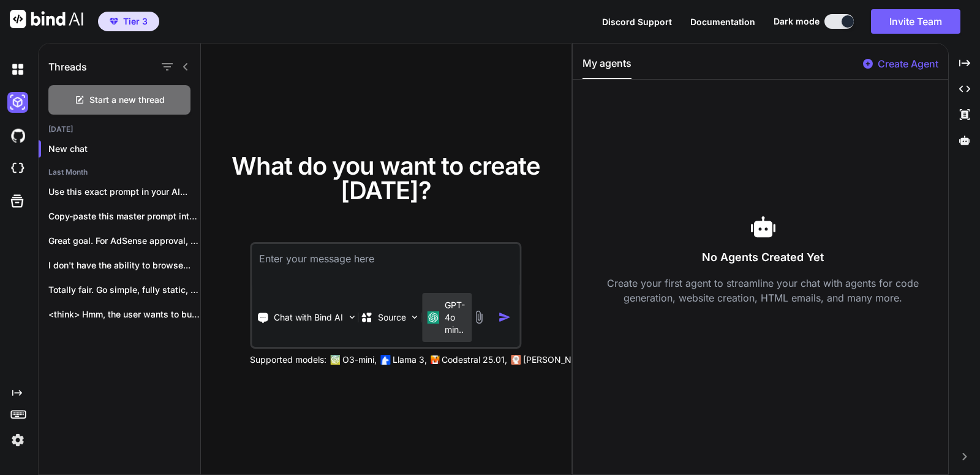 The width and height of the screenshot is (980, 475). Describe the element at coordinates (722, 21) in the screenshot. I see `span: Documentation` at that location.